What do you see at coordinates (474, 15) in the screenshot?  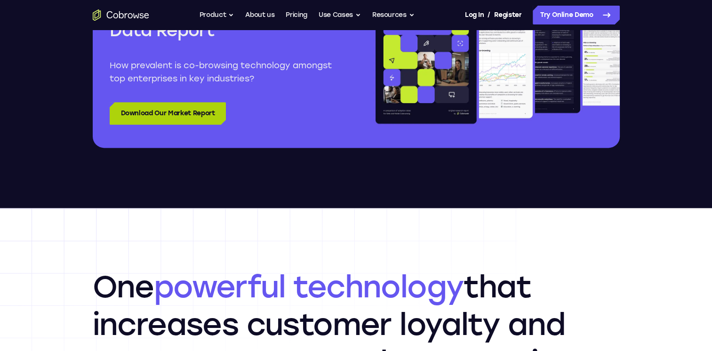 I see `a: Log In` at bounding box center [474, 15].